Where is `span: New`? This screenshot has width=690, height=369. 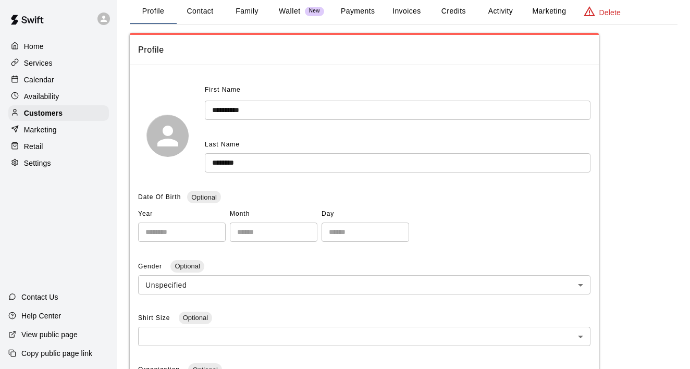
span: New is located at coordinates (314, 11).